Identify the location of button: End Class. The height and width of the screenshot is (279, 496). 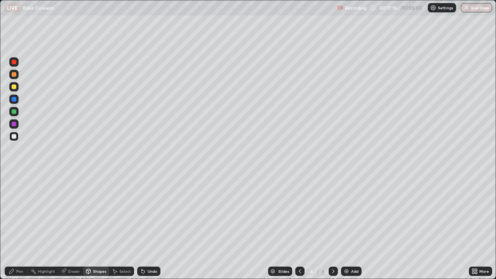
(476, 8).